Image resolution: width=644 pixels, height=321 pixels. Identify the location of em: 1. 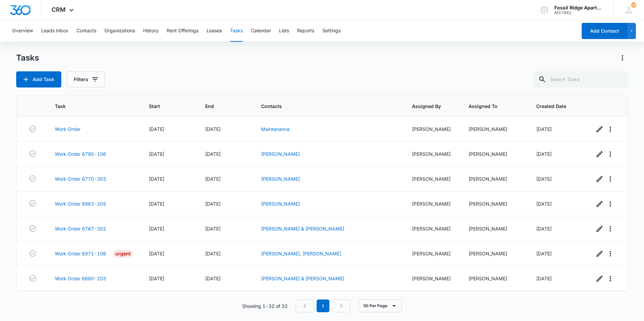
(323, 306).